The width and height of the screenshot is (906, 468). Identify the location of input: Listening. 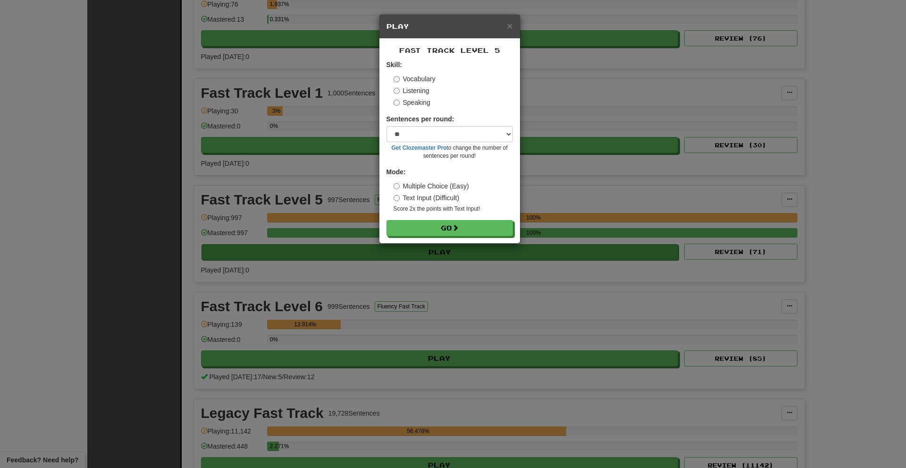
(396, 91).